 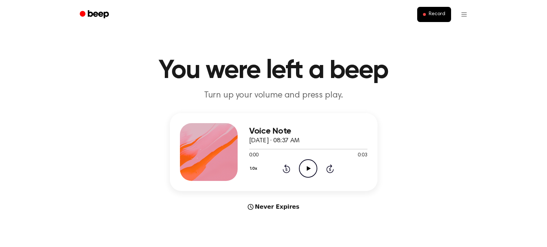 I want to click on a: Beep, so click(x=95, y=14).